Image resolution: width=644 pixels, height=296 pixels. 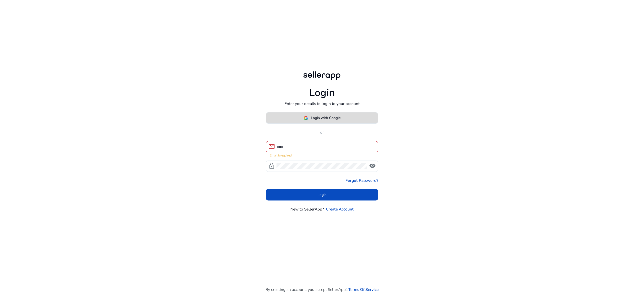 What do you see at coordinates (322, 118) in the screenshot?
I see `button: Login with Google` at bounding box center [322, 118].